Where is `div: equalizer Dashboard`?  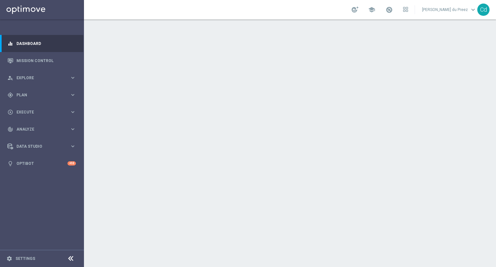
div: equalizer Dashboard is located at coordinates (42, 44).